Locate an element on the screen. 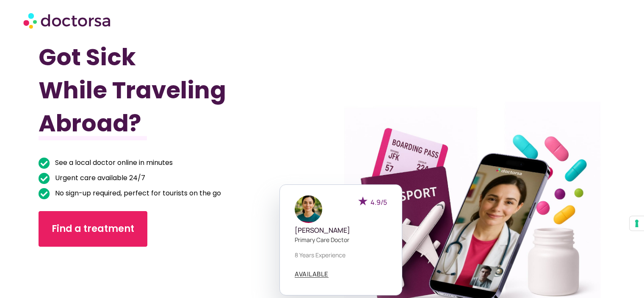 The width and height of the screenshot is (644, 298). p: 8 years experience is located at coordinates (341, 255).